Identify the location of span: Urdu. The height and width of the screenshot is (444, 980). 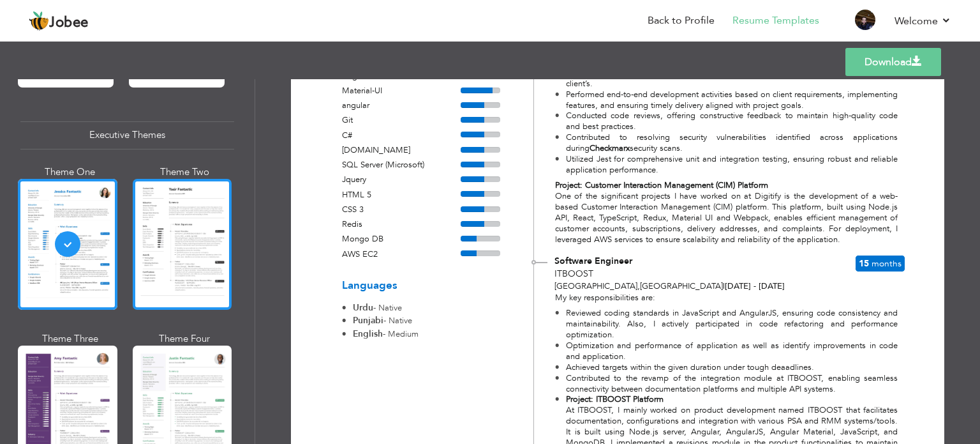
(363, 307).